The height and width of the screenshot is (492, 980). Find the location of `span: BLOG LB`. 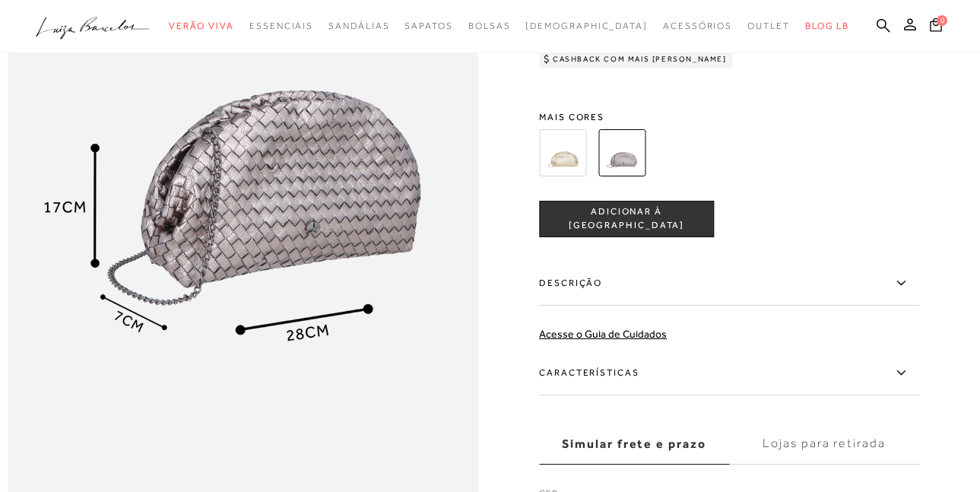

span: BLOG LB is located at coordinates (827, 26).